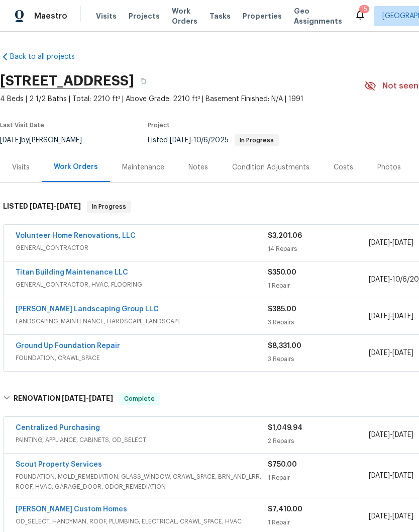  I want to click on h6: LISTED, so click(42, 207).